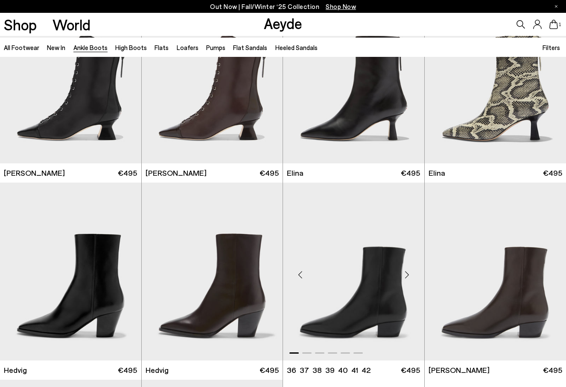  I want to click on a: 36 37 38 39 40 41 42 €495, so click(354, 370).